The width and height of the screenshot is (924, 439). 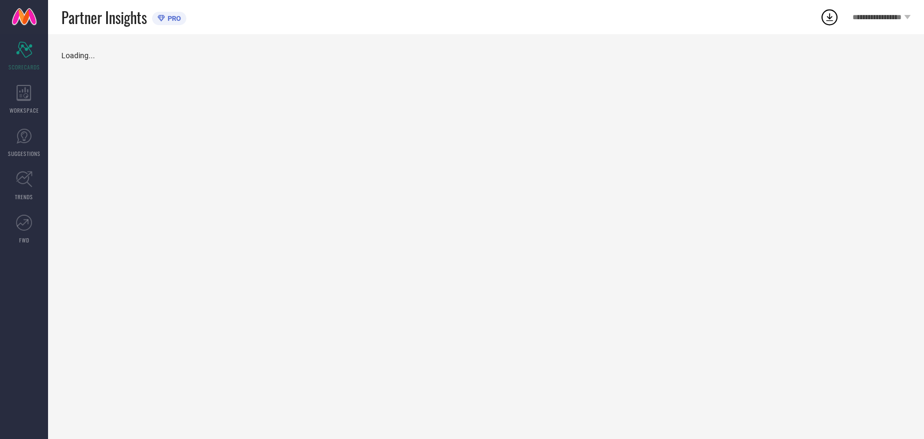 I want to click on span: TRENDS, so click(x=24, y=196).